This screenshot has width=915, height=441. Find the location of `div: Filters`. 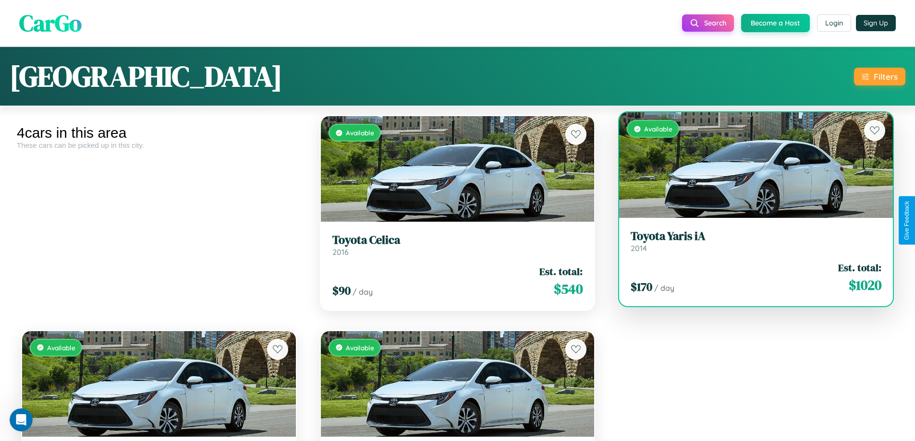

div: Filters is located at coordinates (886, 76).